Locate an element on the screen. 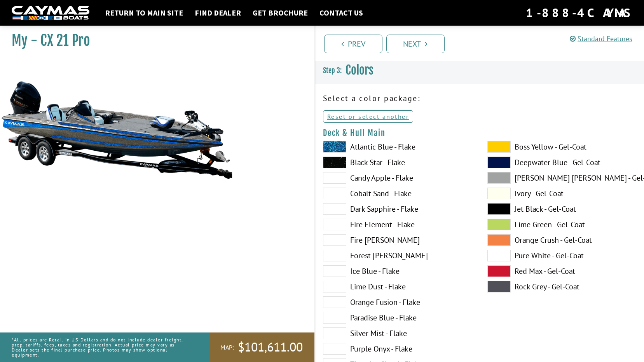  label: Ivory - Gel-Coat is located at coordinates (561, 193).